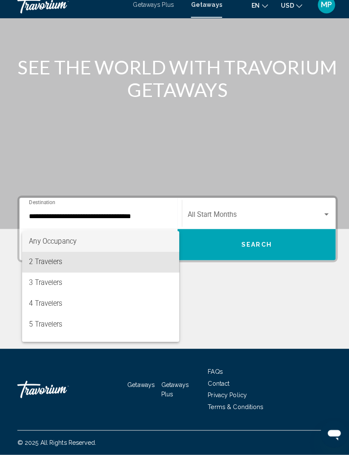 This screenshot has width=349, height=455. What do you see at coordinates (99, 347) in the screenshot?
I see `span: 6 Travelers` at bounding box center [99, 347].